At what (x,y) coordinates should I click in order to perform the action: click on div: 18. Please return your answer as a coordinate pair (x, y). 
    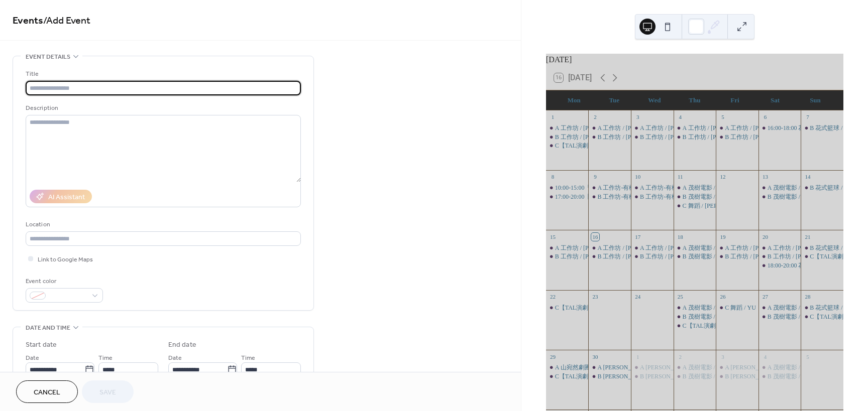
    Looking at the image, I should click on (680, 237).